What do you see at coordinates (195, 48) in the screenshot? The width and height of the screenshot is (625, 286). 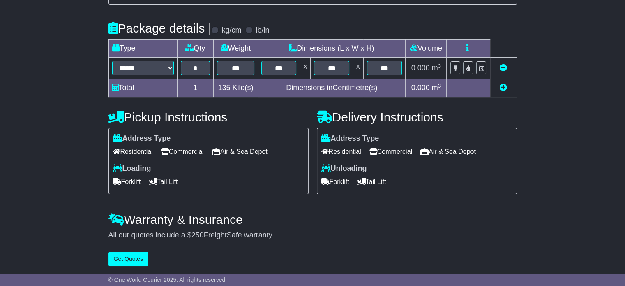 I see `td: Qty` at bounding box center [195, 48].